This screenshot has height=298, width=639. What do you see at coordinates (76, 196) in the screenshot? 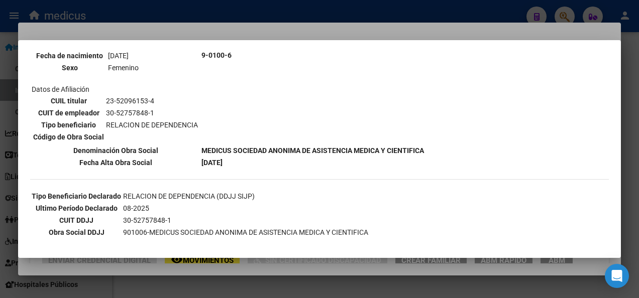
I see `th: Tipo Beneficiario Declarado` at bounding box center [76, 196].